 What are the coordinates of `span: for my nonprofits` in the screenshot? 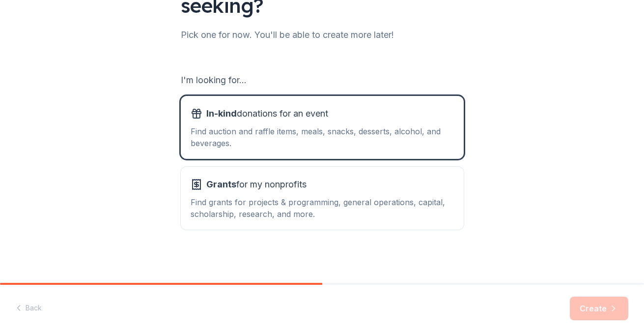 It's located at (257, 184).